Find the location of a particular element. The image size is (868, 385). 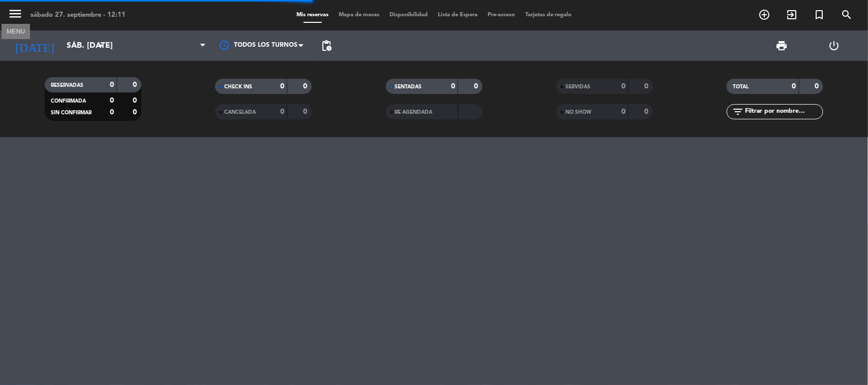

i: power_settings_new is located at coordinates (835, 46).